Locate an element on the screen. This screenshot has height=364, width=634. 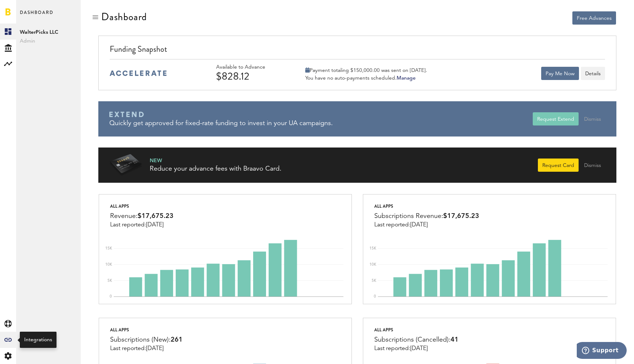
span: Support is located at coordinates (29, 9).